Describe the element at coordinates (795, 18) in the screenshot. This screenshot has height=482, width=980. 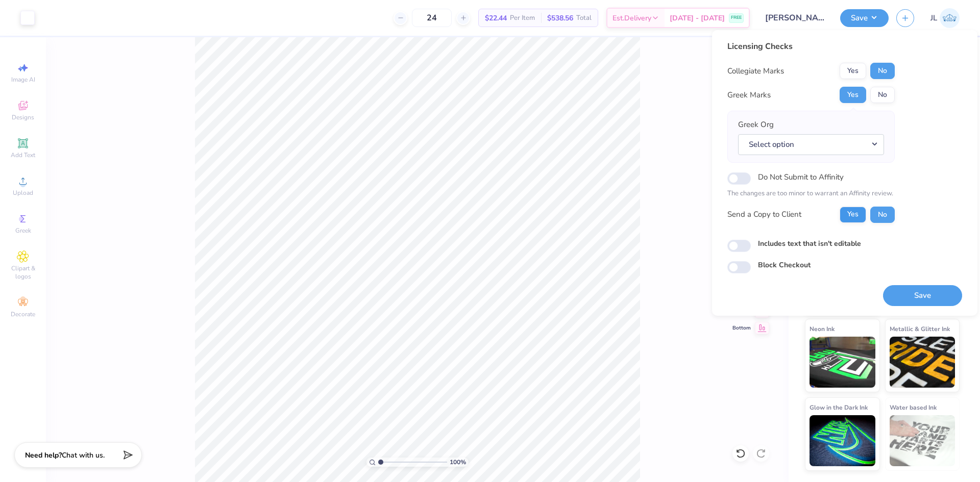
I see `input: Untitled Design` at that location.